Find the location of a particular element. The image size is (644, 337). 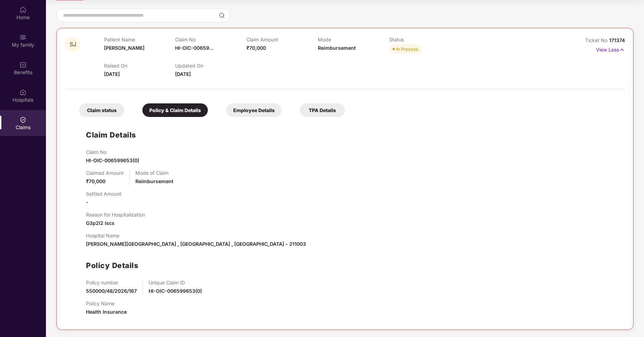

p: Claim Amount is located at coordinates (282, 40).